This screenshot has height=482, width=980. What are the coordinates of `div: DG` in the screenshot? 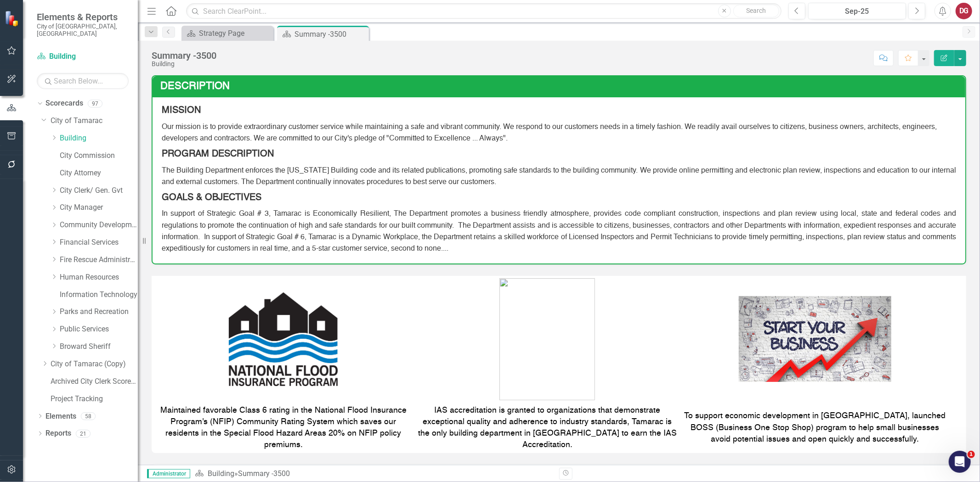 It's located at (964, 11).